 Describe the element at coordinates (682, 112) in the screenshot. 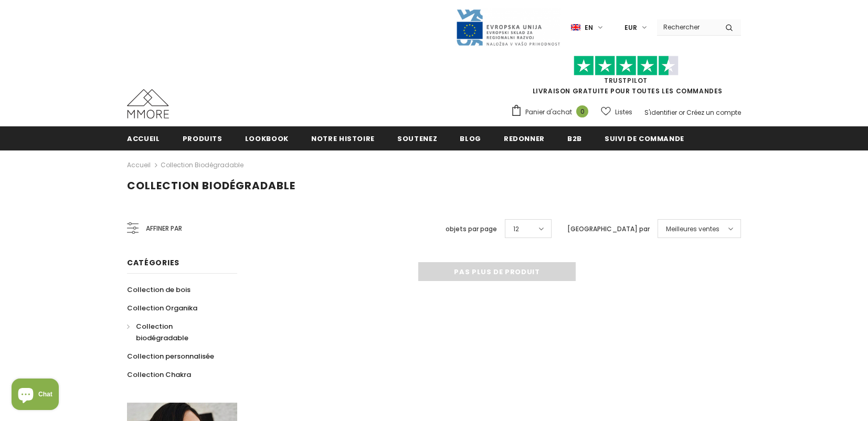

I see `span: or` at that location.